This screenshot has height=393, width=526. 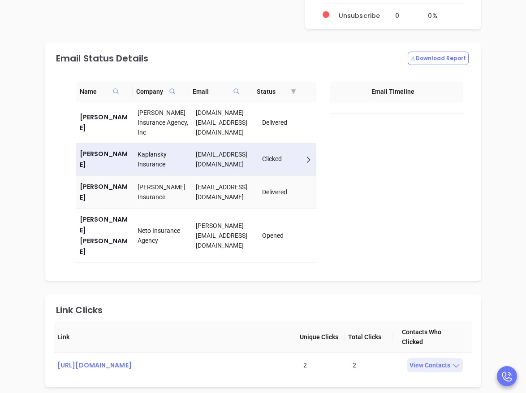 What do you see at coordinates (438, 58) in the screenshot?
I see `button: Download Report` at bounding box center [438, 58].